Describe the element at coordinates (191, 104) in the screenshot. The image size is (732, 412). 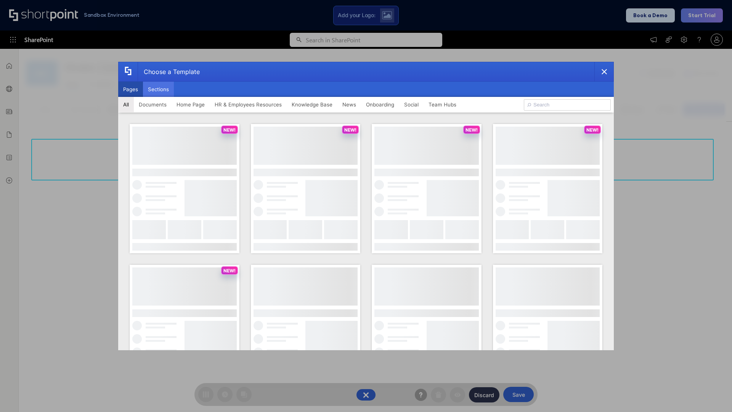
I see `button: Home Page` at that location.